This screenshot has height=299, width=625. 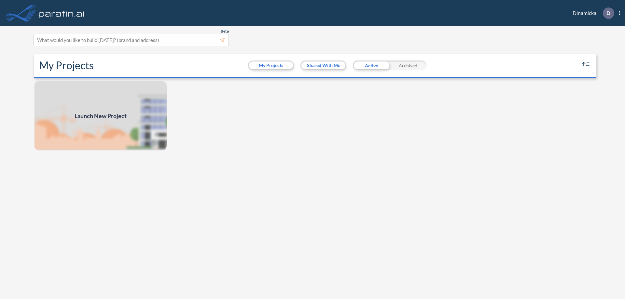 What do you see at coordinates (101, 116) in the screenshot?
I see `img: add` at bounding box center [101, 116].